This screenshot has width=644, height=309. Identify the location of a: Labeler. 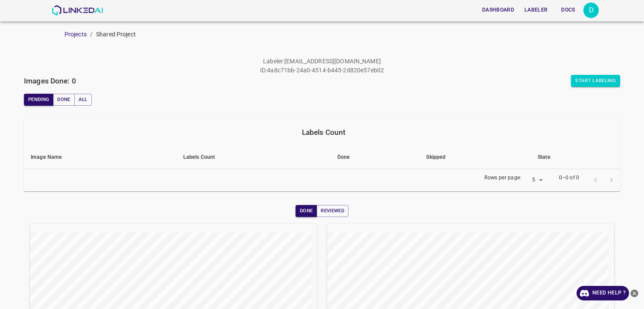
(536, 10).